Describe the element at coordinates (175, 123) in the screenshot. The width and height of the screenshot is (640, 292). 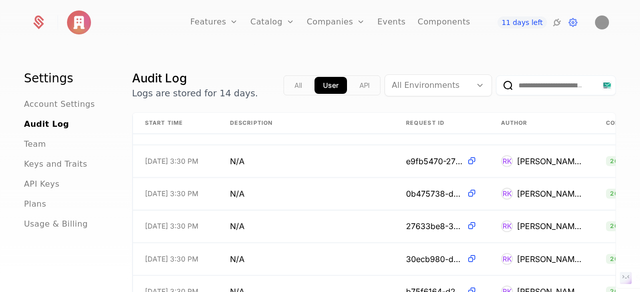
I see `th: Start Time` at that location.